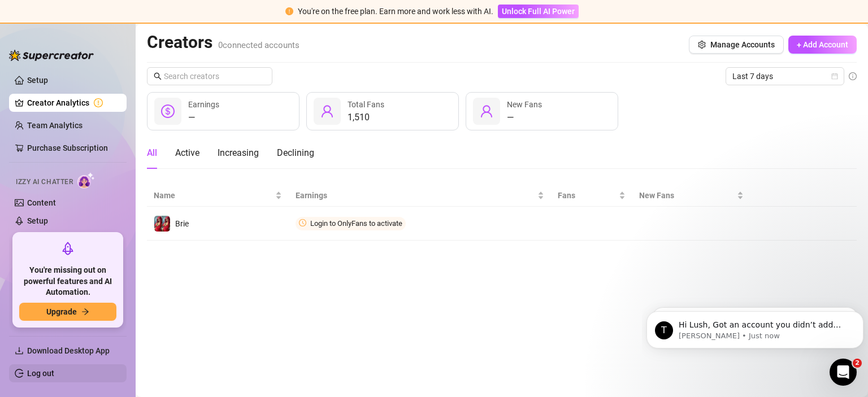 The image size is (868, 397). I want to click on span: + Add Account, so click(822, 45).